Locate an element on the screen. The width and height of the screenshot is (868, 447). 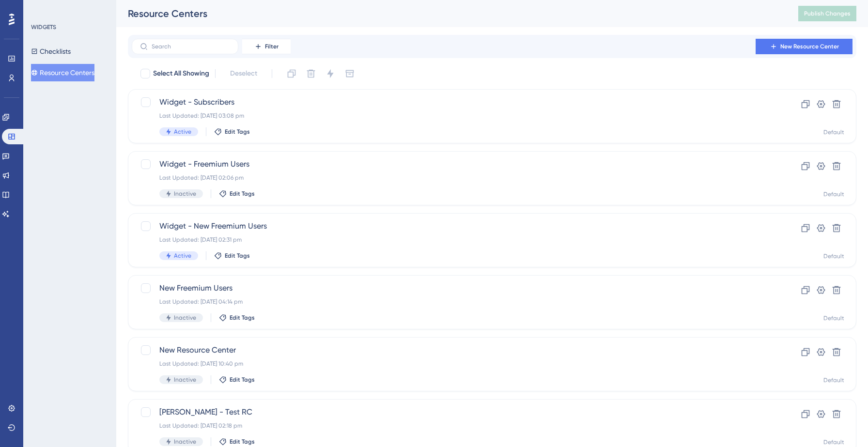
span: Deselect is located at coordinates (244, 74).